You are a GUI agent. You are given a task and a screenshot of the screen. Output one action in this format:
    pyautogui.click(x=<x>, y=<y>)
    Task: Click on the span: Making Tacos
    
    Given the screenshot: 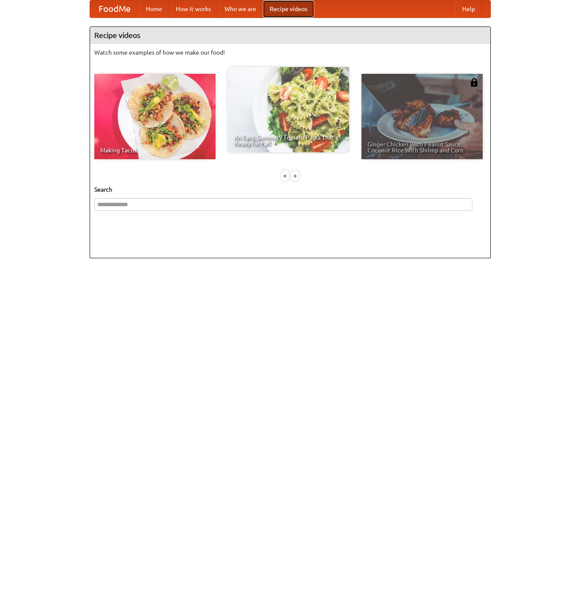 What is the action you would take?
    pyautogui.click(x=155, y=150)
    